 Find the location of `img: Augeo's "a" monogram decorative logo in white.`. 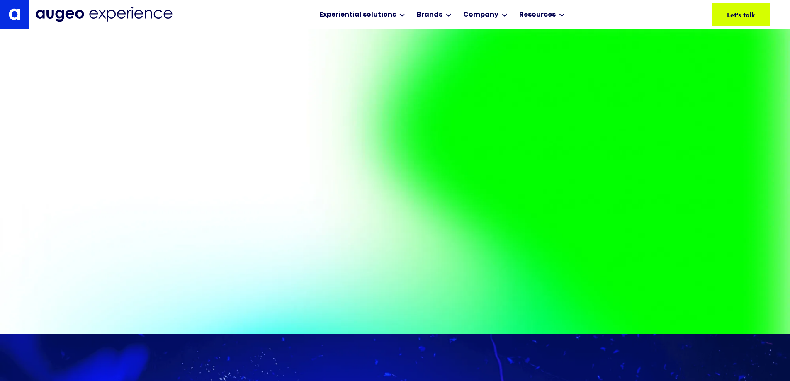

img: Augeo's "a" monogram decorative logo in white. is located at coordinates (15, 14).